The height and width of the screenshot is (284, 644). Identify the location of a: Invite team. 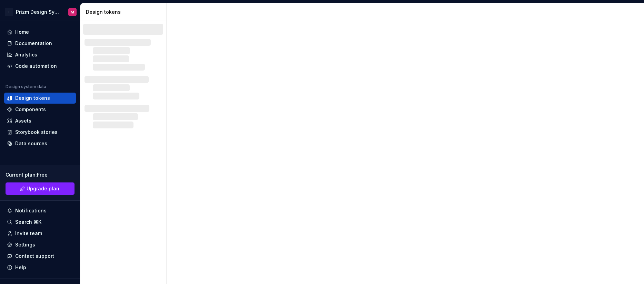
(40, 234).